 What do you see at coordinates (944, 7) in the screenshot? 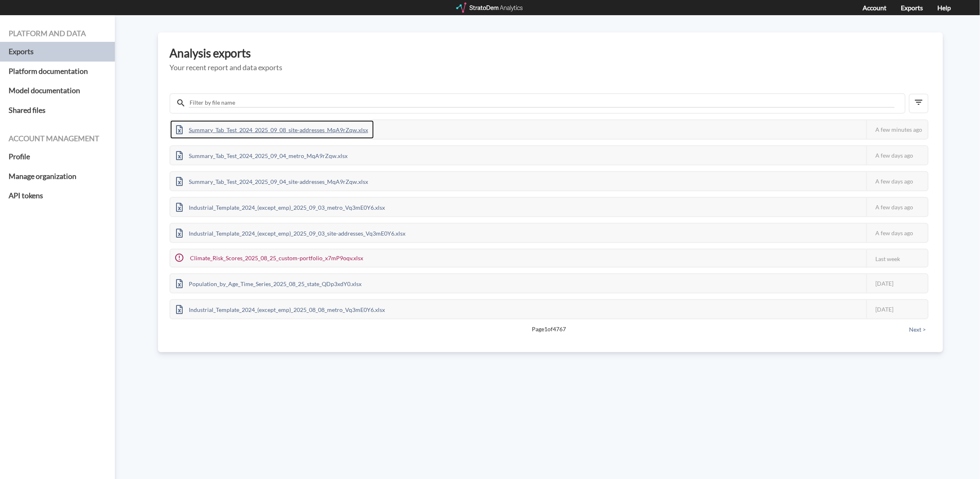
I see `a: Help` at bounding box center [944, 7].